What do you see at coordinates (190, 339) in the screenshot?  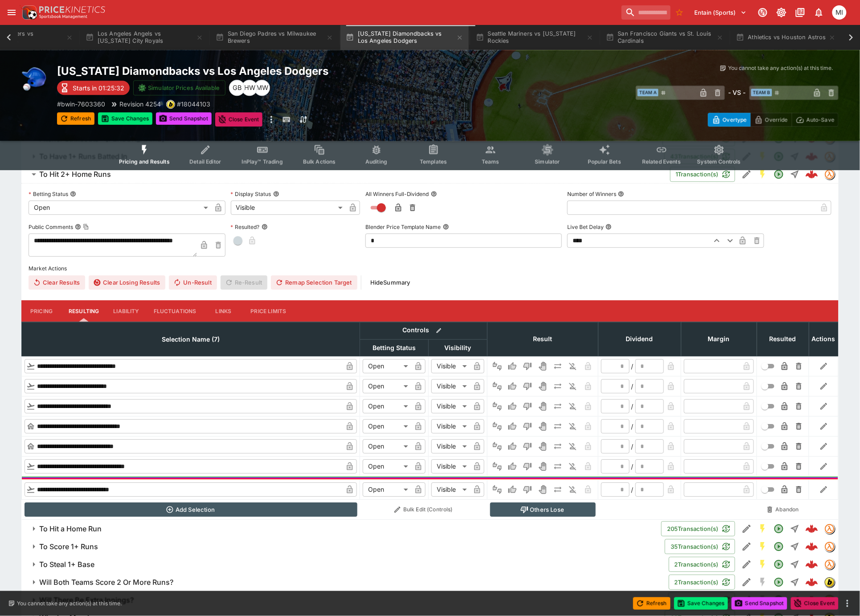 I see `span: Selection Name (7)` at bounding box center [190, 339].